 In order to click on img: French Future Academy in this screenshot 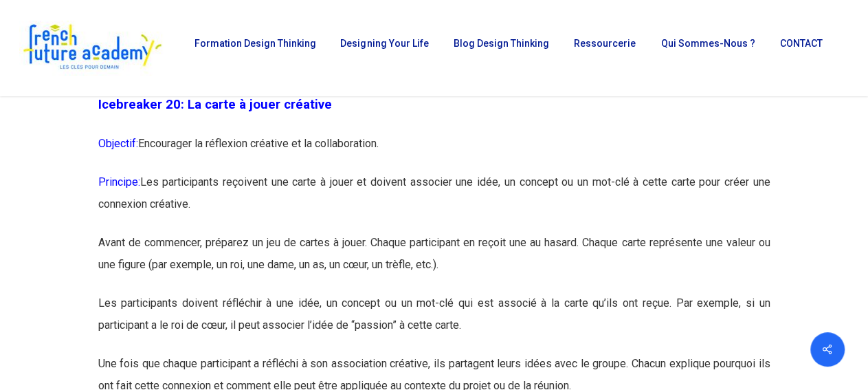, I will do `click(91, 48)`.